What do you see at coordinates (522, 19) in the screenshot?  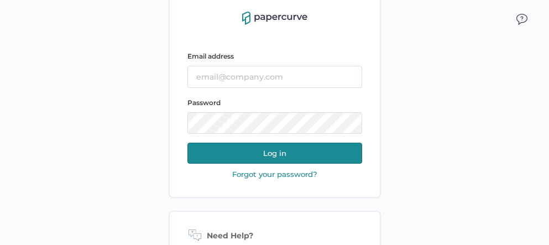 I see `img: icon_chat.2bd11823.svg` at bounding box center [522, 19].